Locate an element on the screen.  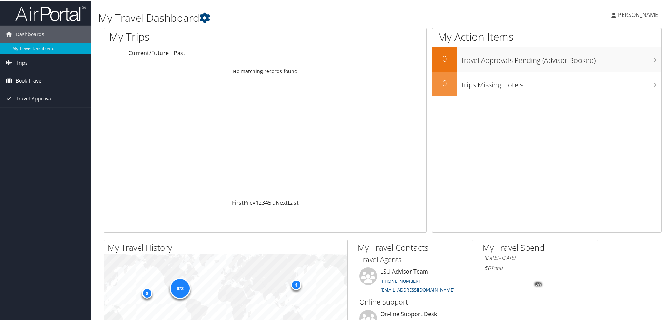
h3: Travel Agents is located at coordinates (413, 259).